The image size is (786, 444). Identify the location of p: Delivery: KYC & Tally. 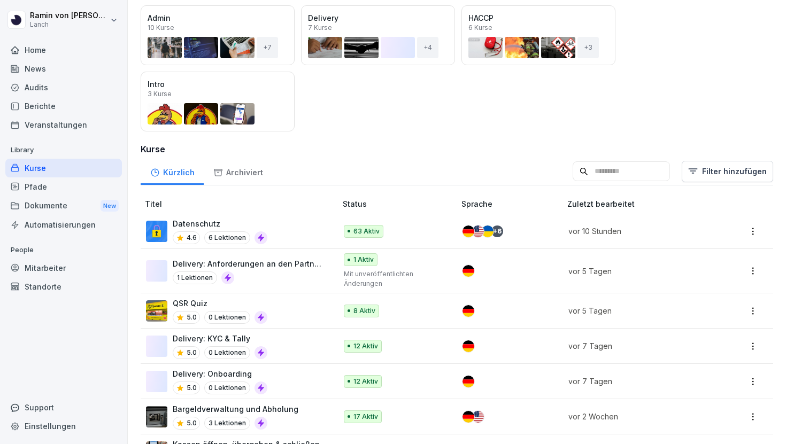
(220, 338).